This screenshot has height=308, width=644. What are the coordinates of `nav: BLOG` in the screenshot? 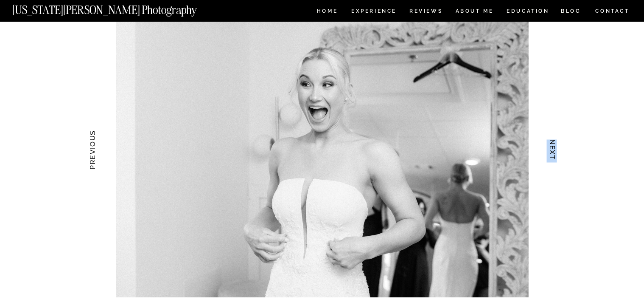 It's located at (571, 12).